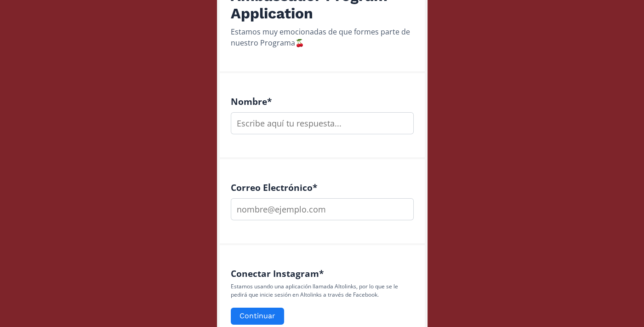 This screenshot has width=644, height=327. What do you see at coordinates (322, 209) in the screenshot?
I see `input: nombre@ejemplo.com` at bounding box center [322, 209].